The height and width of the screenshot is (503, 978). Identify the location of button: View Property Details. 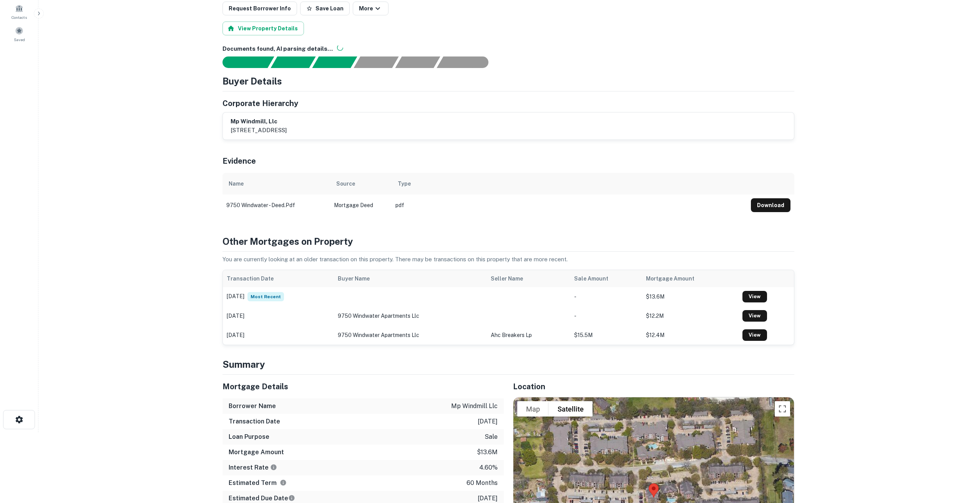
(263, 28).